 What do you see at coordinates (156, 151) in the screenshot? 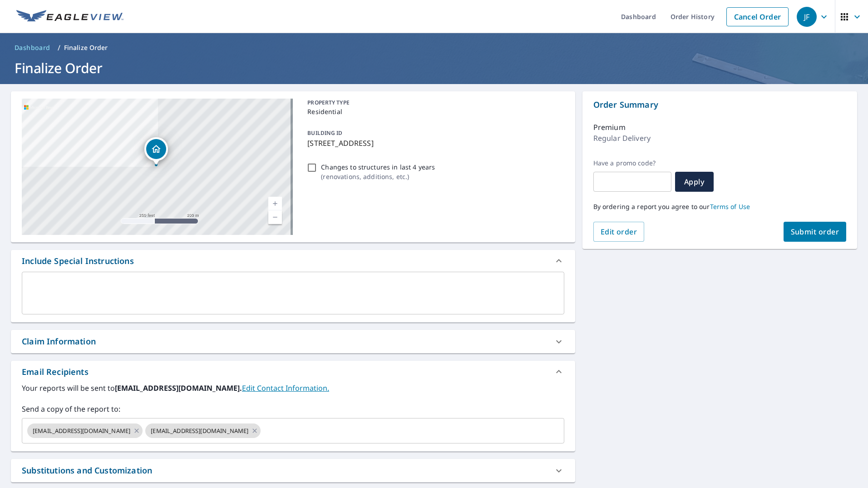
I see `div: Dropped pin, building 1, Residential property, 13545 Haverhill Dr Spring Hill, FL 34609` at bounding box center [156, 151].